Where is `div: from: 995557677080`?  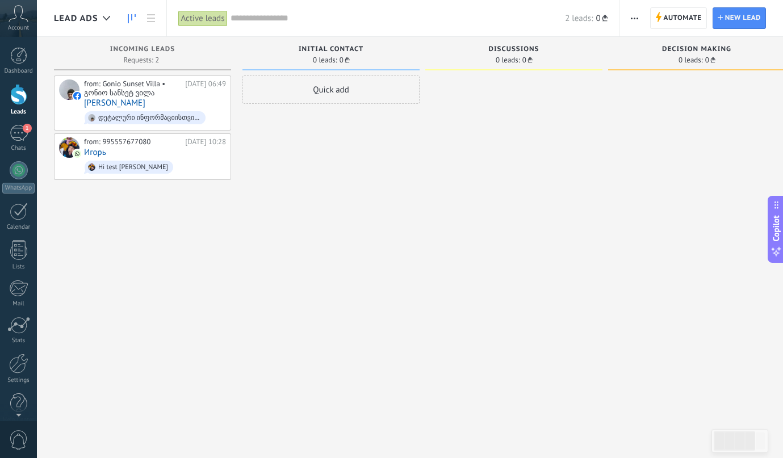
div: from: 995557677080 is located at coordinates (132, 142).